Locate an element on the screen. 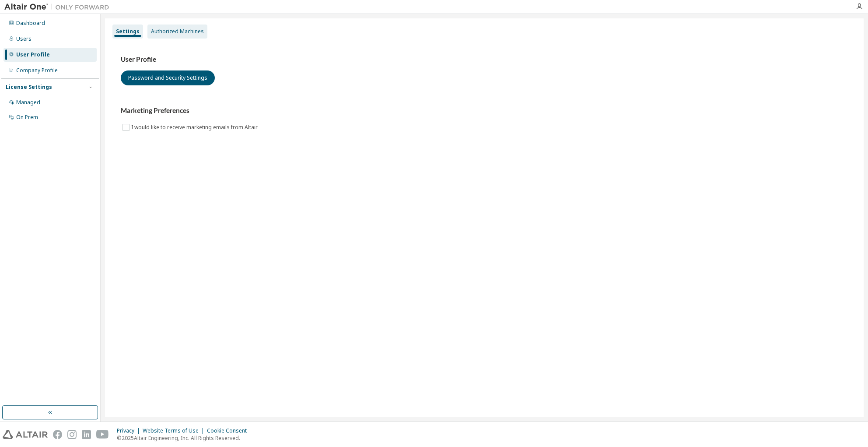 The width and height of the screenshot is (868, 447). label: I would like to receive marketing emails from Altair is located at coordinates (195, 127).